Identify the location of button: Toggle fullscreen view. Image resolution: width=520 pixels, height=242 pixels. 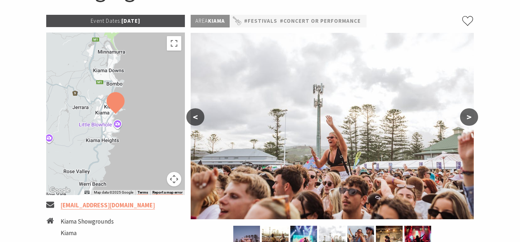
(174, 43).